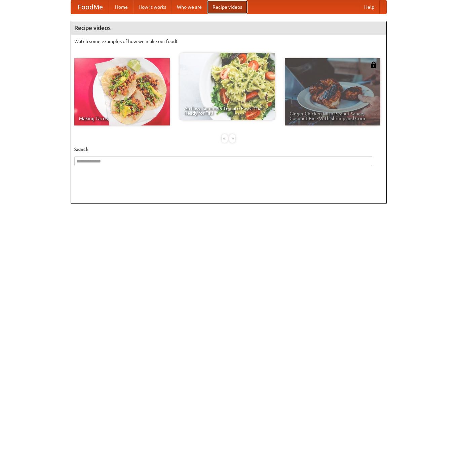 This screenshot has height=476, width=457. I want to click on img: 483408.png, so click(374, 65).